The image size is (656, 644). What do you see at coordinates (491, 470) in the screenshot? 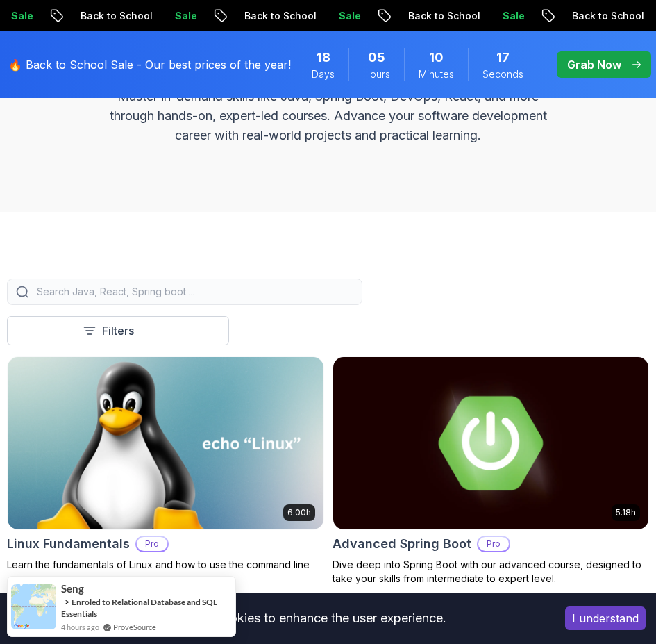
I see `a: Advanced Spring Boot card5.18hAdvanced Spring BootProDive deep into Spring Boot with our advanced...` at bounding box center [491, 470].